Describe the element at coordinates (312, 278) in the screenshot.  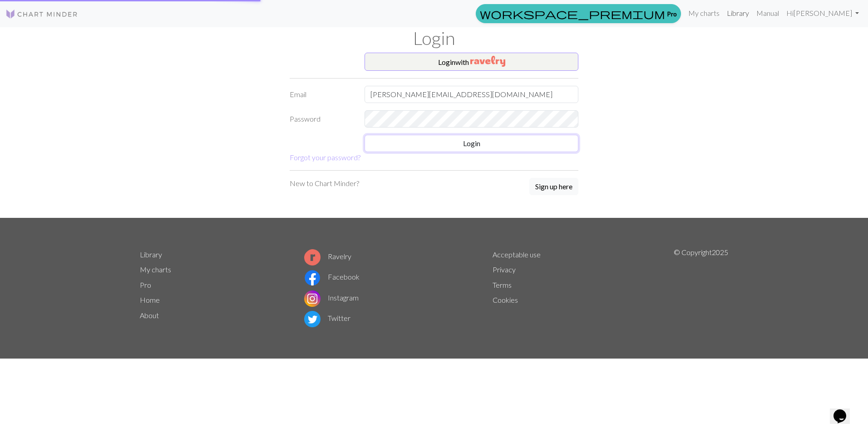
I see `img: Facebook logo` at that location.